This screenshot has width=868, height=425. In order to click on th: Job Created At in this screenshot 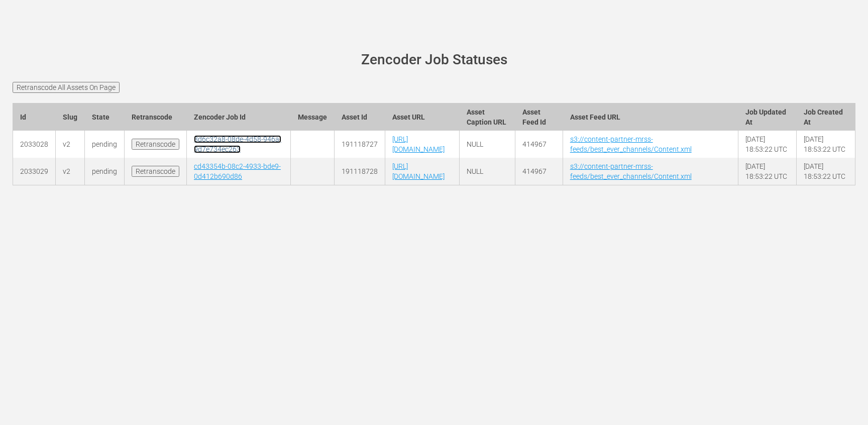, I will do `click(826, 117)`.